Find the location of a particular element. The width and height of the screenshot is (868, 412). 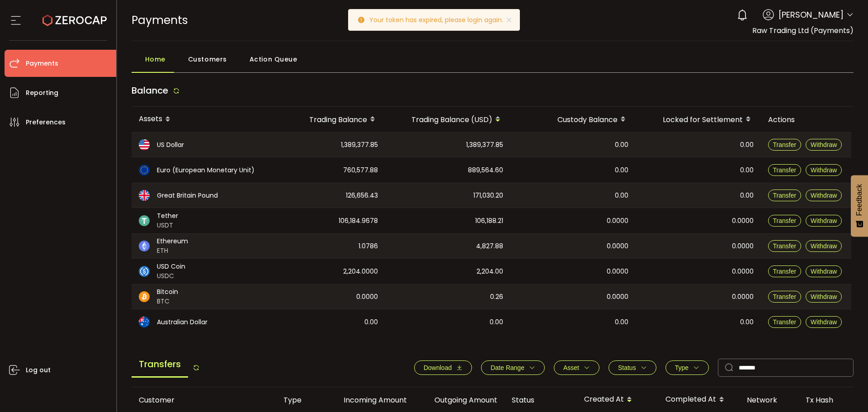

div: Trading Balance is located at coordinates (328, 120).